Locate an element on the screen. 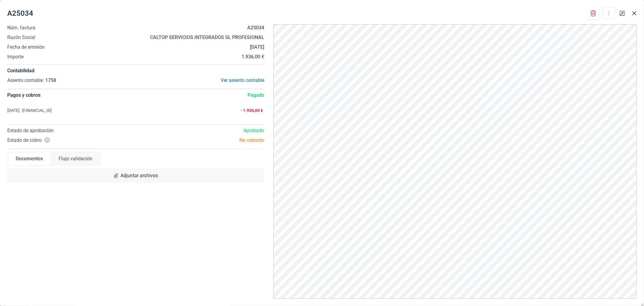 The height and width of the screenshot is (306, 644). span: A25034 is located at coordinates (20, 14).